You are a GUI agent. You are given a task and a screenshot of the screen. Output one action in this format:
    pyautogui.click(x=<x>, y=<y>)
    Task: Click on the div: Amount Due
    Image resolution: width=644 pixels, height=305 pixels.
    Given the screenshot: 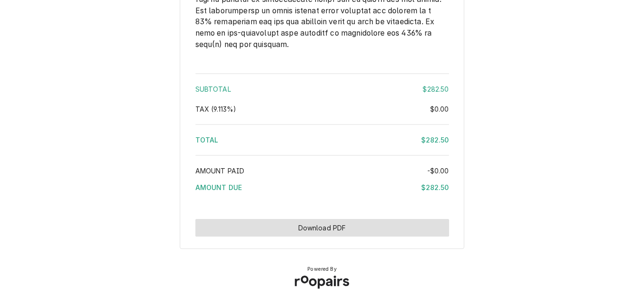 What is the action you would take?
    pyautogui.click(x=322, y=187)
    